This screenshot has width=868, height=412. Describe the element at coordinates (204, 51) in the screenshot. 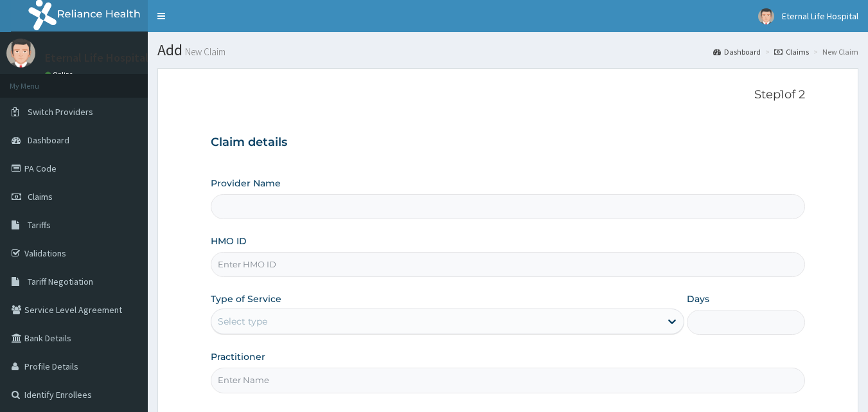

I see `small: New Claim` at that location.